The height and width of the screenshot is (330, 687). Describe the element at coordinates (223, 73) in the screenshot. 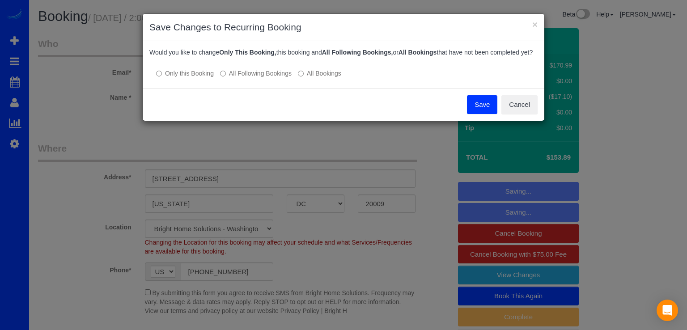

I see `input: All Following Bookings` at that location.